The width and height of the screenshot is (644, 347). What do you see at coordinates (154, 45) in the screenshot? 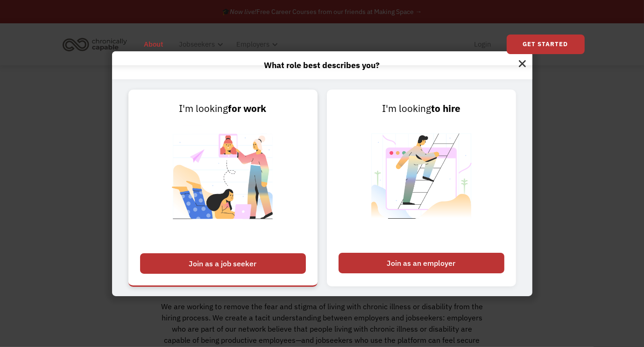
I see `a: About` at bounding box center [154, 45].